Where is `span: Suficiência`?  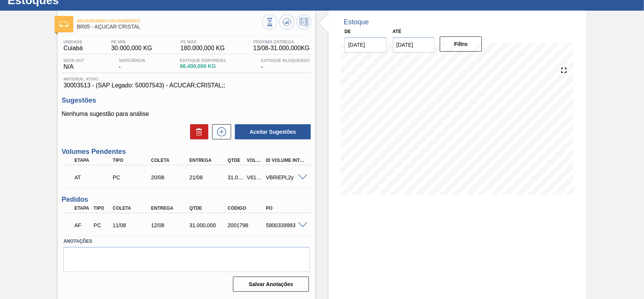
span: Suficiência is located at coordinates (132, 61).